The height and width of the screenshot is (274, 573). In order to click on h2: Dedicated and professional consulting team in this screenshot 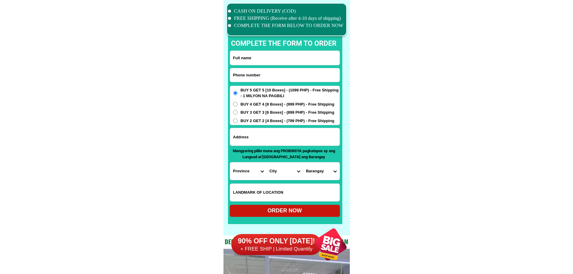, I will do `click(287, 241)`.